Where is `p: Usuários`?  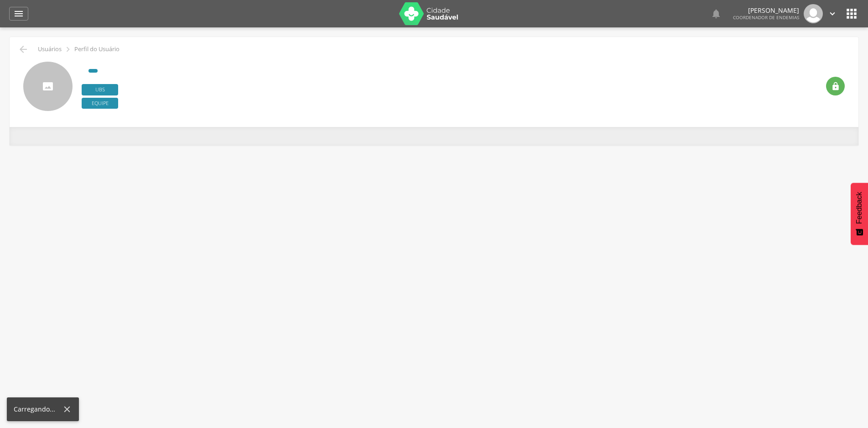 p: Usuários is located at coordinates (49, 50).